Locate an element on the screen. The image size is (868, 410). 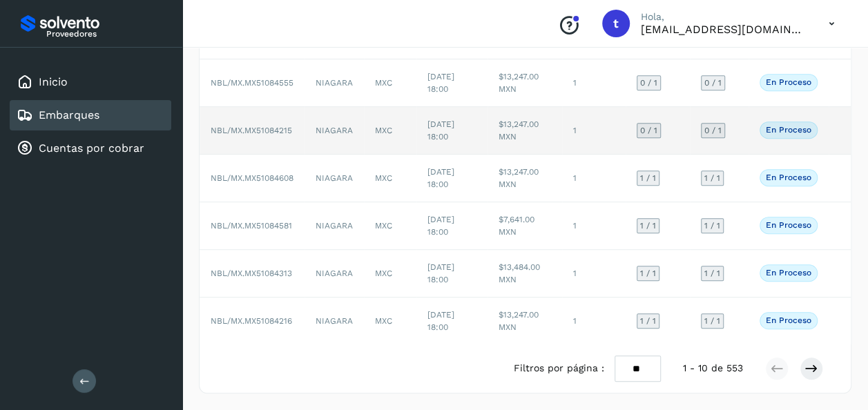
span: NBL/MX.MX51084313 is located at coordinates (251, 273).